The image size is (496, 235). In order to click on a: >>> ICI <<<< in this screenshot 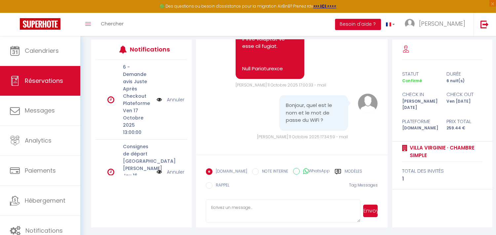, I will do `click(325, 6)`.